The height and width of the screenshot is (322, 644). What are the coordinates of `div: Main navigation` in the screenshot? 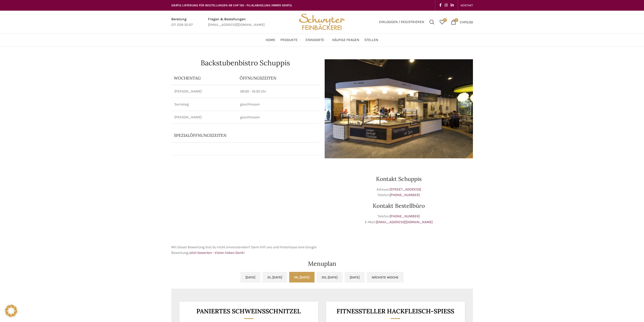 It's located at (322, 40).